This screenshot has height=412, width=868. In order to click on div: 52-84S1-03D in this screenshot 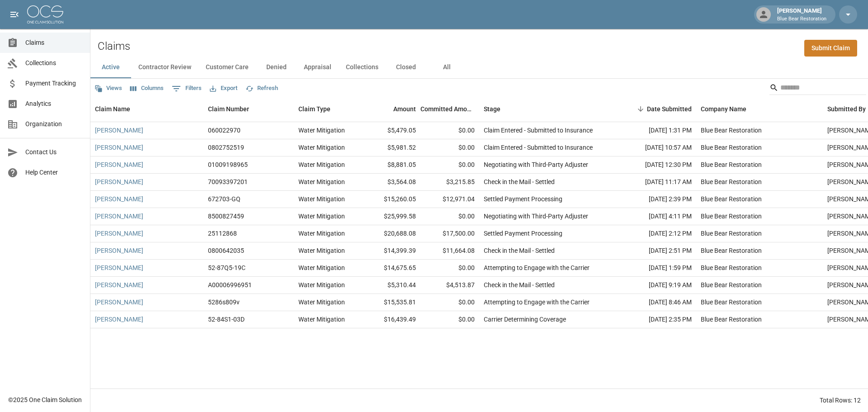, I will do `click(226, 319)`.